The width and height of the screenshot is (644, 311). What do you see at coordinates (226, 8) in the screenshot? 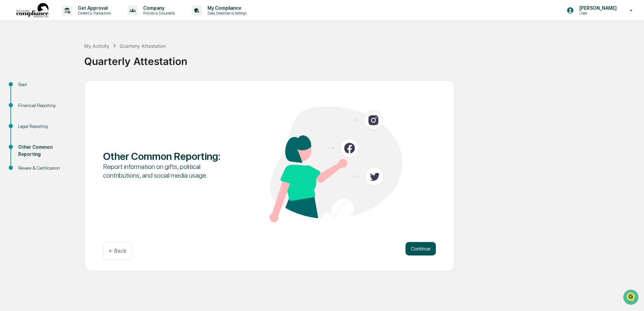
I see `p: My Compliance` at bounding box center [226, 8].